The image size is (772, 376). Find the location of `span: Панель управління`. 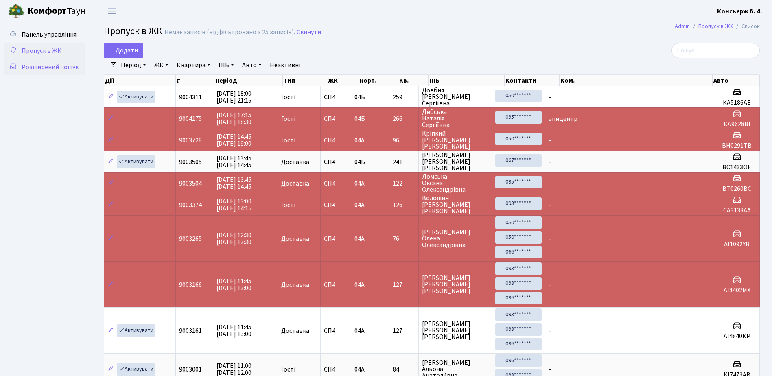

span: Панель управління is located at coordinates (49, 35).